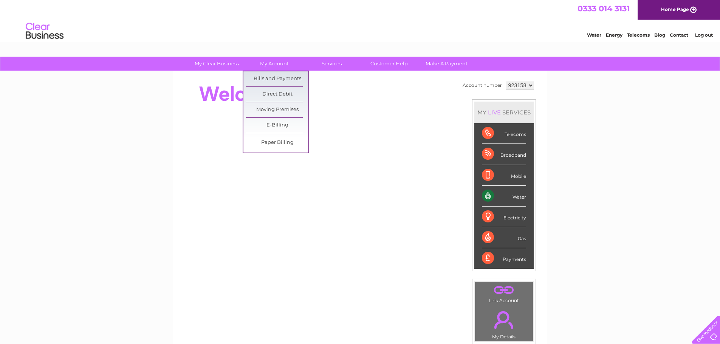 The height and width of the screenshot is (344, 720). I want to click on div: MY SERVICES, so click(504, 112).